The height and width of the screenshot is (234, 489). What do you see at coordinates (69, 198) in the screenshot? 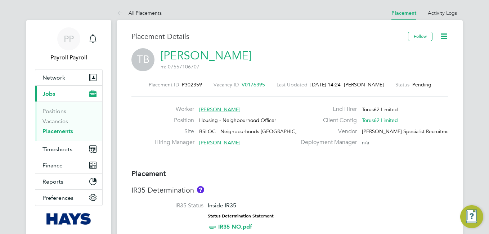
I see `button: Preferences` at bounding box center [69, 198].